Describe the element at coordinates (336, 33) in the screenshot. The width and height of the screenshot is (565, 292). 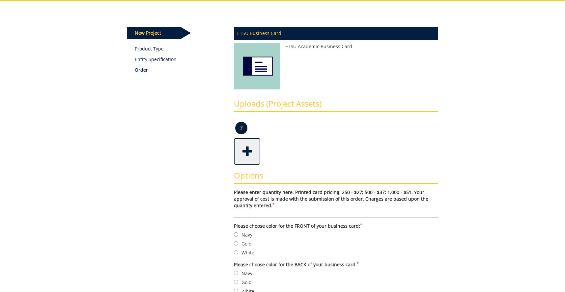
I see `p: ETSU Business Card` at that location.